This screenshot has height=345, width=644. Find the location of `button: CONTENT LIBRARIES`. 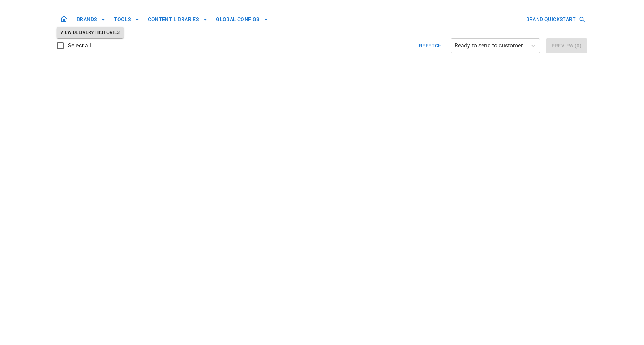

button: CONTENT LIBRARIES is located at coordinates (178, 19).